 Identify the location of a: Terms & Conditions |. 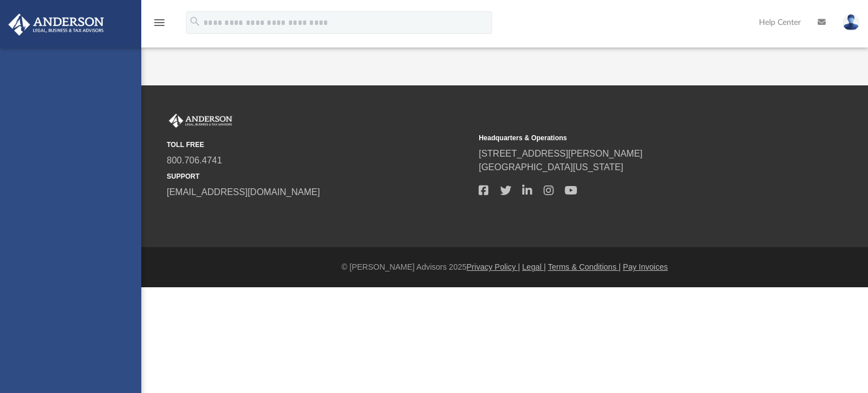
(584, 267).